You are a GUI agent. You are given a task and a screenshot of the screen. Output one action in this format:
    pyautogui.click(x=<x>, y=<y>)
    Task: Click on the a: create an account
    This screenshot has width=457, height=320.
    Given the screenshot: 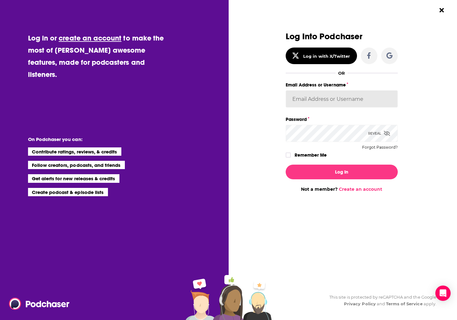 What is the action you would take?
    pyautogui.click(x=90, y=38)
    